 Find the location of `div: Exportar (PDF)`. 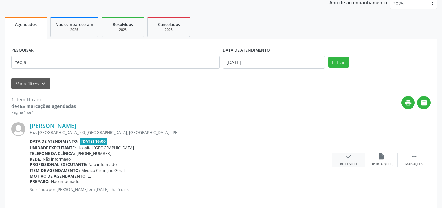

div: Exportar (PDF) is located at coordinates (381, 164).